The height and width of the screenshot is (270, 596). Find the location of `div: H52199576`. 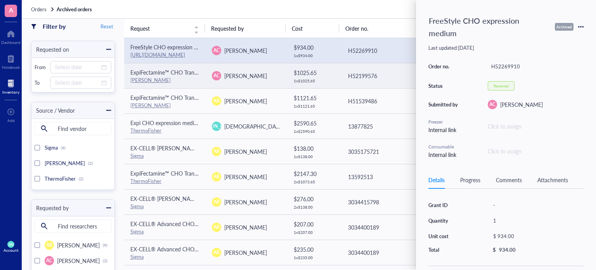

div: H52199576 is located at coordinates (382, 76).